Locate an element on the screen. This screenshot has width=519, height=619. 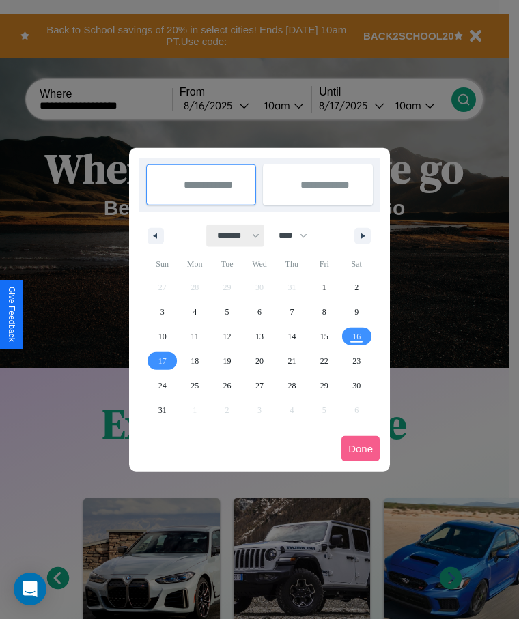
span: 30 is located at coordinates (356, 385).